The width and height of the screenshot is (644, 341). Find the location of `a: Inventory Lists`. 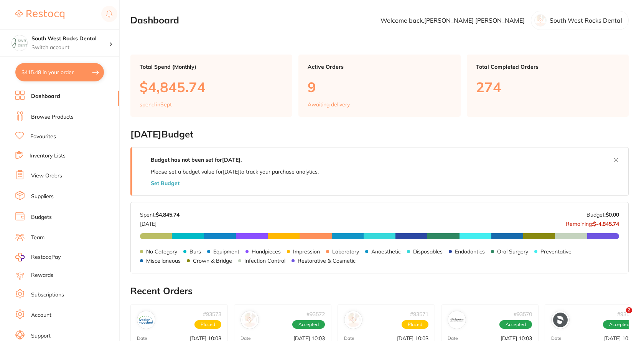

a: Inventory Lists is located at coordinates (48, 156).